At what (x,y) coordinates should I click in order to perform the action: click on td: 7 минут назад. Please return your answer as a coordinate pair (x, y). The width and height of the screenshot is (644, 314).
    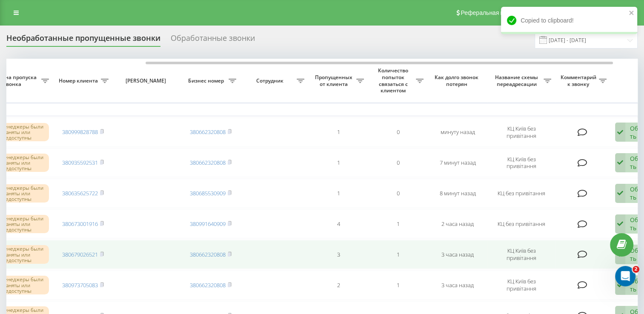
    Looking at the image, I should click on (458, 163).